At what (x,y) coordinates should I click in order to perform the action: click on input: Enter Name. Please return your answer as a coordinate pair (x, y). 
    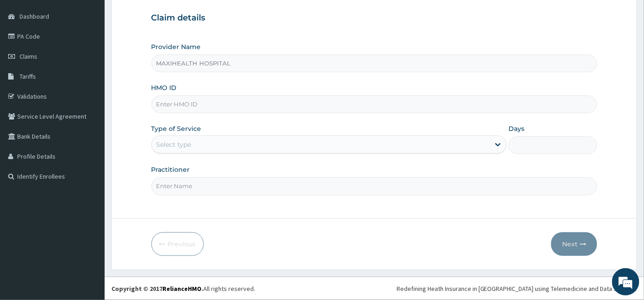
    Looking at the image, I should click on (375, 186).